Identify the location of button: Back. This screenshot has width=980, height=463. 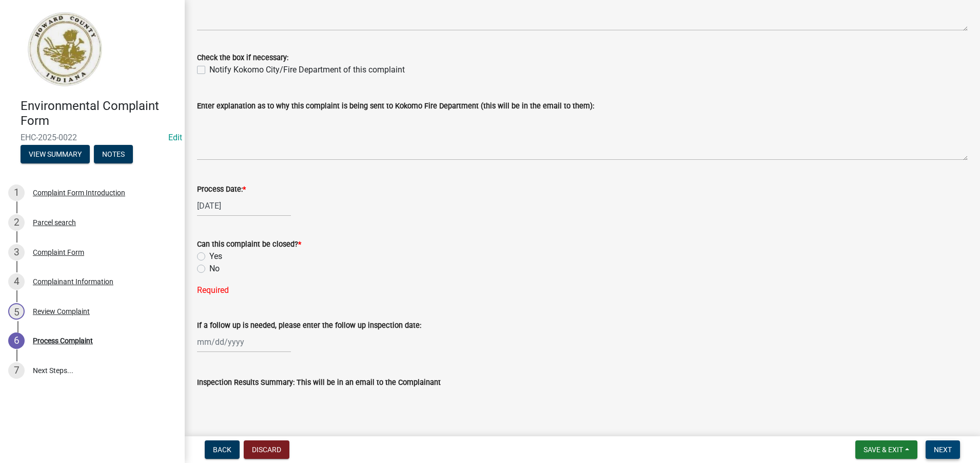
(222, 449).